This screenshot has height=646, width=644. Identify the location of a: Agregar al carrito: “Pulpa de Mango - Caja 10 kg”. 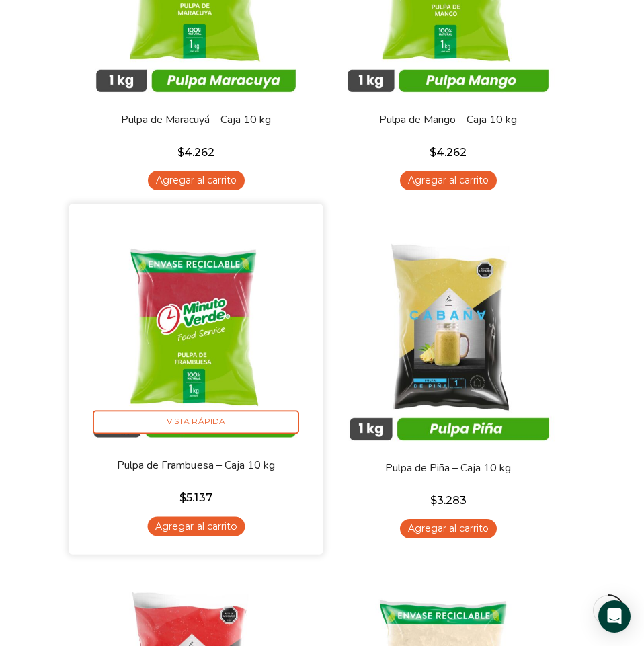
(449, 180).